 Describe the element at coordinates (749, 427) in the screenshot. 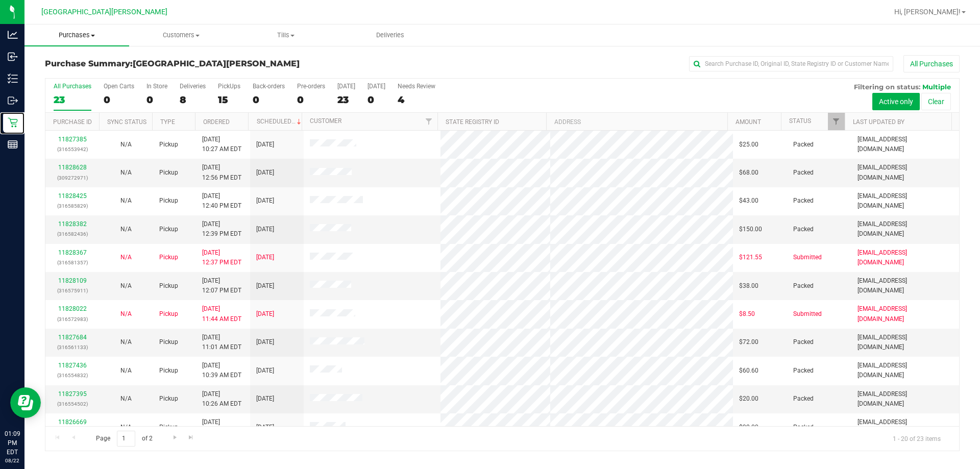

I see `span: $92.00` at that location.